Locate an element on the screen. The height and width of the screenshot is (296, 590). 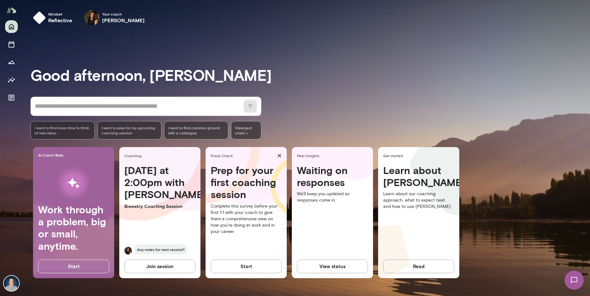
p: Complete this survey before your first 1:1 with your coach to give them a comprehensive view on h... is located at coordinates (246, 219).